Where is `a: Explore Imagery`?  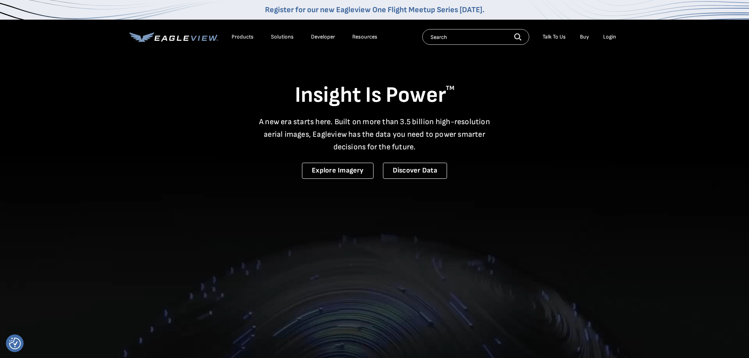 a: Explore Imagery is located at coordinates (338, 171).